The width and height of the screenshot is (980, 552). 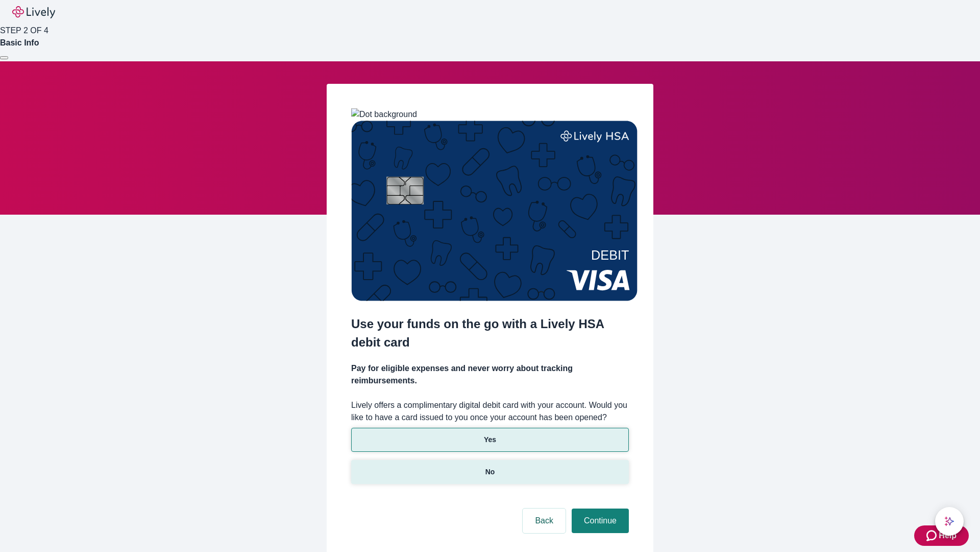 What do you see at coordinates (490, 374) in the screenshot?
I see `h4: Pay for eligible expenses and never worry about tracking reimbursements.` at bounding box center [490, 374].